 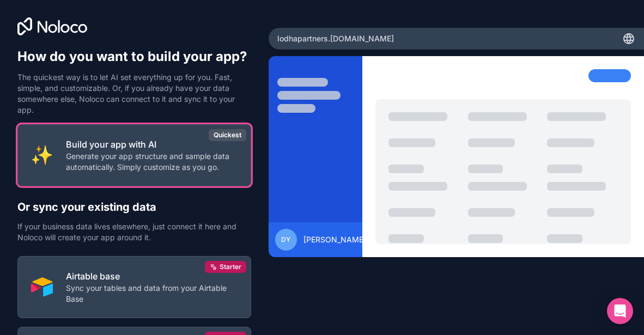 I want to click on p: Build your app with AI, so click(x=151, y=145).